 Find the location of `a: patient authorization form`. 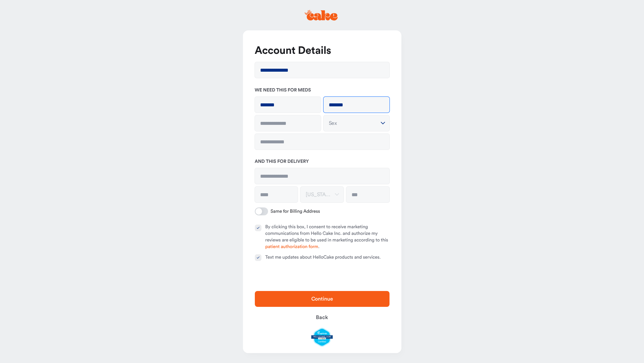

a: patient authorization form is located at coordinates (292, 247).